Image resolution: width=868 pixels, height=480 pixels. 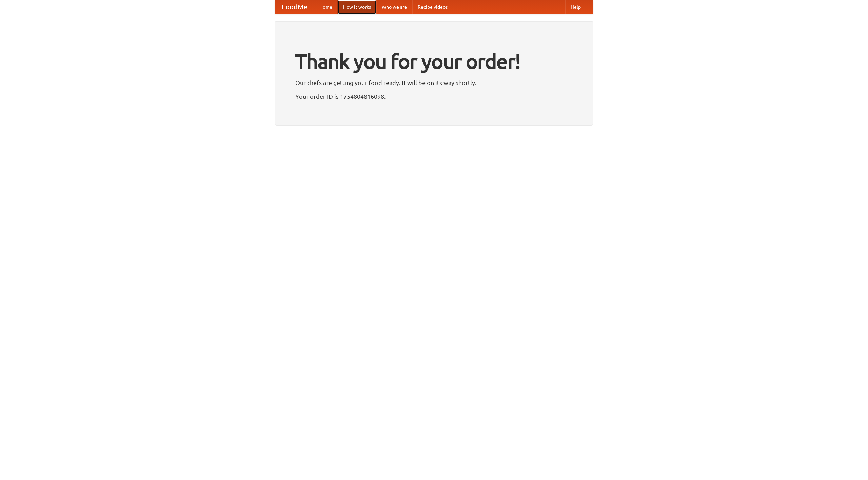 I want to click on h1: Thank you for your order!, so click(x=434, y=61).